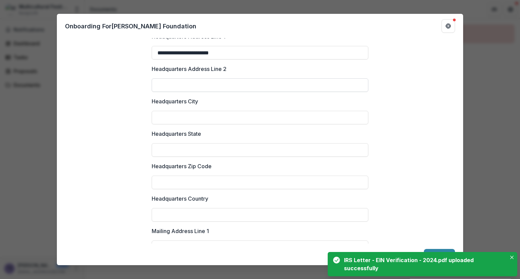 The image size is (520, 279). I want to click on button: Get Help, so click(448, 26).